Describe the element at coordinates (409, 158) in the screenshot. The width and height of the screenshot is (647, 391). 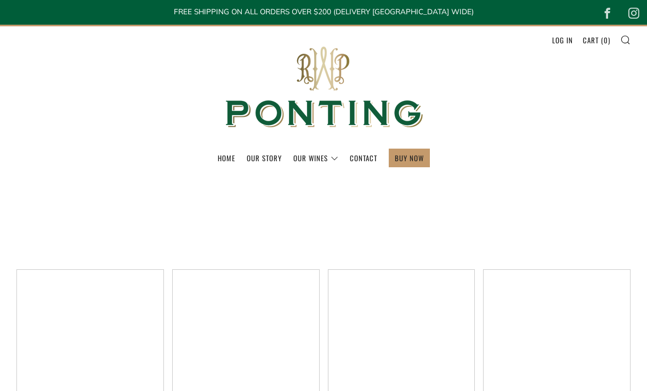
I see `a: BUY NOW` at that location.